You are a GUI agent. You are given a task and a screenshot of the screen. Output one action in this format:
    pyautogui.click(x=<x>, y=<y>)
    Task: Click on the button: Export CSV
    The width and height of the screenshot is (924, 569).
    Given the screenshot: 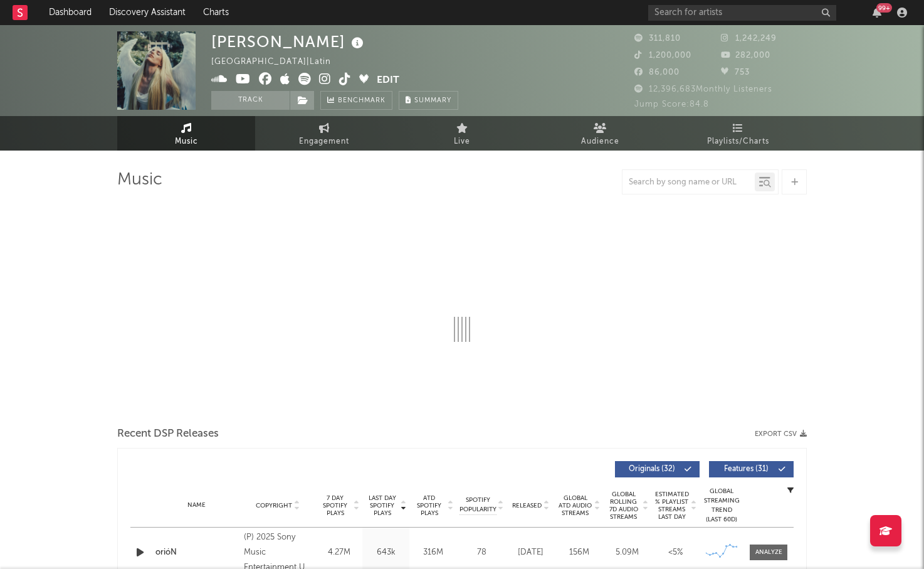 What is the action you would take?
    pyautogui.click(x=780, y=434)
    